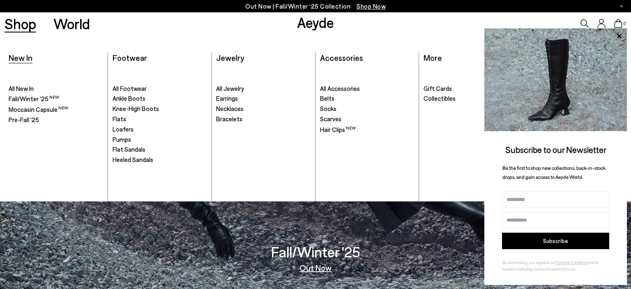 This screenshot has height=289, width=631. Describe the element at coordinates (367, 129) in the screenshot. I see `a: Hair Clips` at that location.